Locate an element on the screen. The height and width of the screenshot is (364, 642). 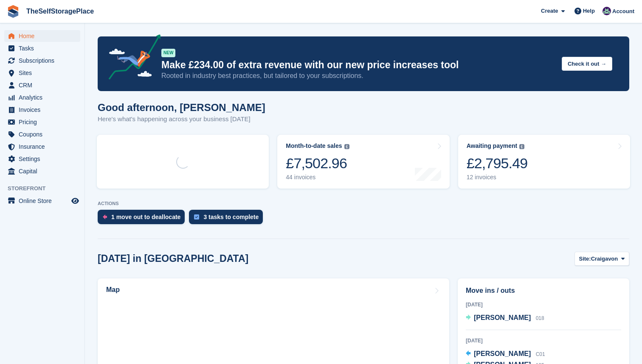
a: Month-to-date sales £7,502.96 44 invoices is located at coordinates (363, 161).